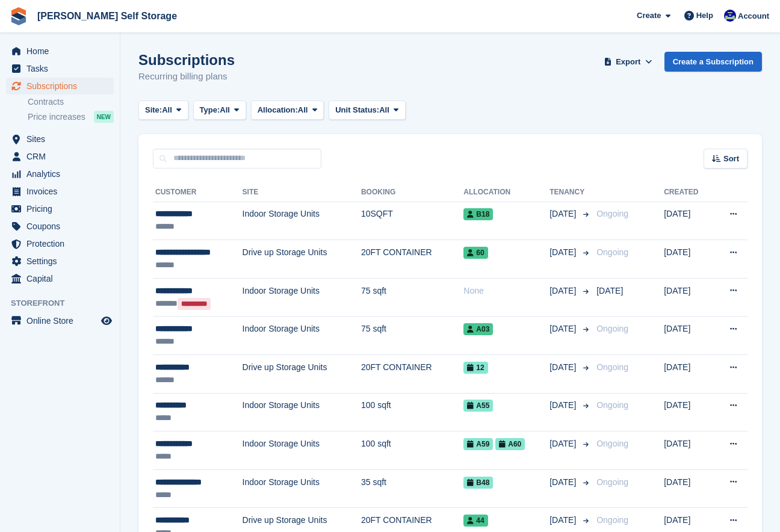 The image size is (780, 532). I want to click on td: 20FT CONTAINER, so click(412, 375).